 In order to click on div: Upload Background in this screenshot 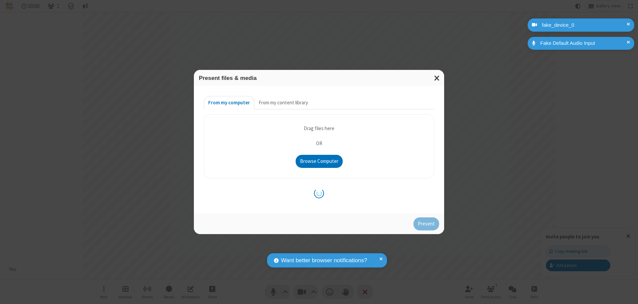, I will do `click(319, 146)`.